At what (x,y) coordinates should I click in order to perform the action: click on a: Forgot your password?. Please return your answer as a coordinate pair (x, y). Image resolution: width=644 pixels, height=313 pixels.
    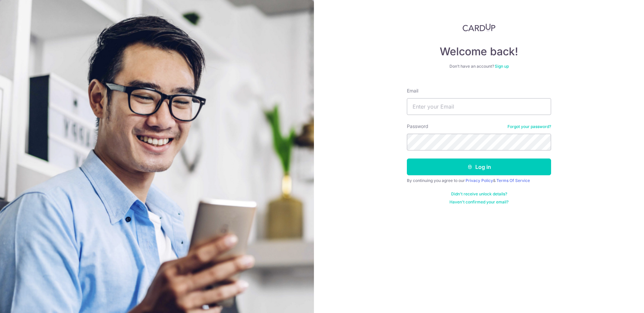
    Looking at the image, I should click on (530, 127).